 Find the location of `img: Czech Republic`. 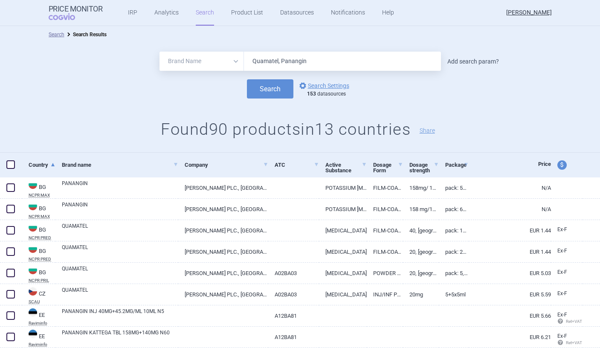

img: Czech Republic is located at coordinates (33, 291).